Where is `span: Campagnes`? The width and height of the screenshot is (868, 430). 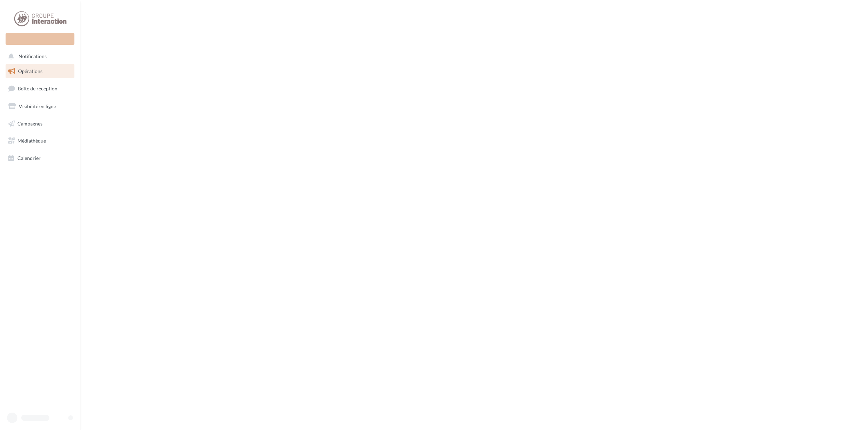 span: Campagnes is located at coordinates (30, 123).